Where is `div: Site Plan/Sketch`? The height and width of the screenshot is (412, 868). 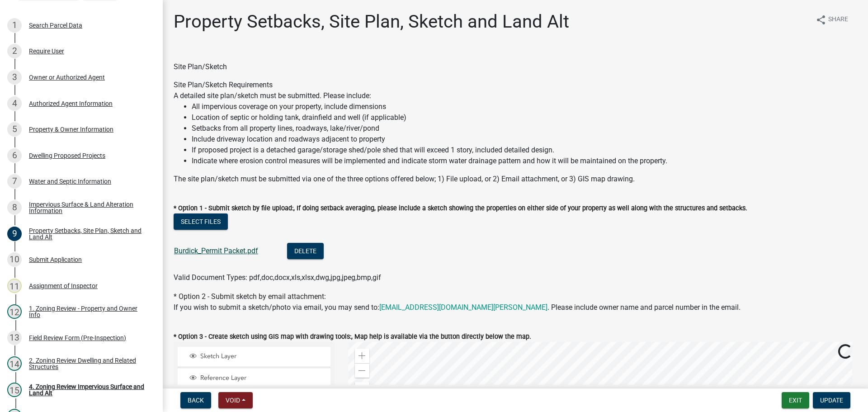
div: Site Plan/Sketch is located at coordinates (516, 67).